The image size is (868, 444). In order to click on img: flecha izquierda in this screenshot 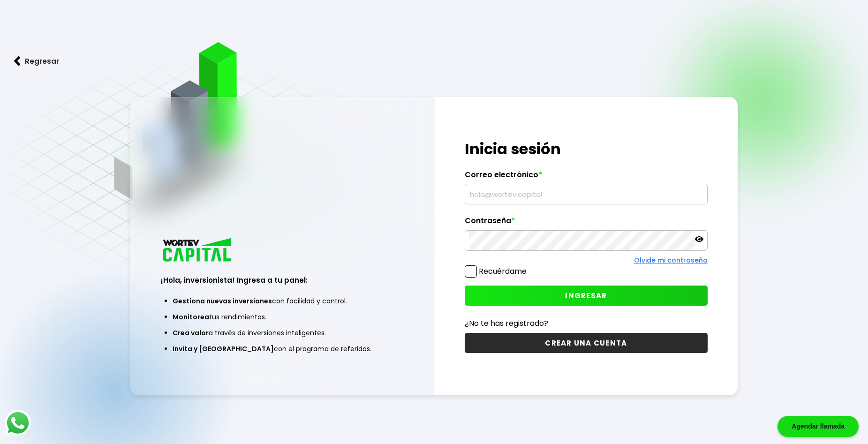, I will do `click(17, 61)`.